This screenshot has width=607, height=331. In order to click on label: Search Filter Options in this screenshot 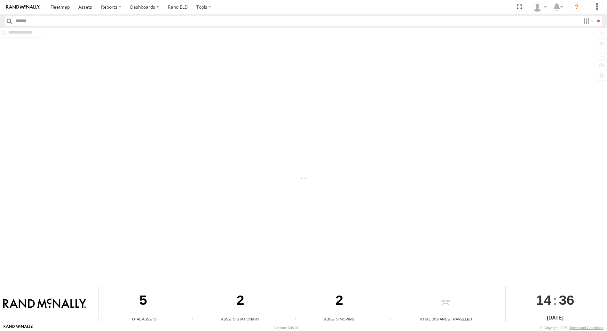, I will do `click(587, 21)`.